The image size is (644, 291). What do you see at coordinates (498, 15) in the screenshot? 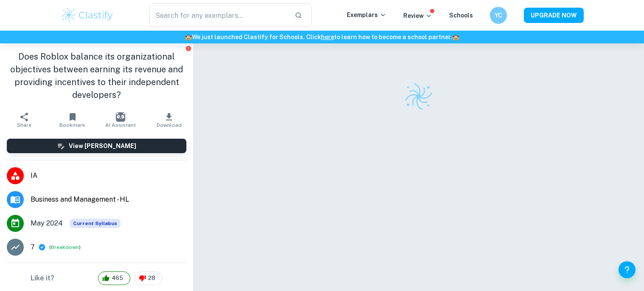
I see `h6: YC` at bounding box center [498, 15].